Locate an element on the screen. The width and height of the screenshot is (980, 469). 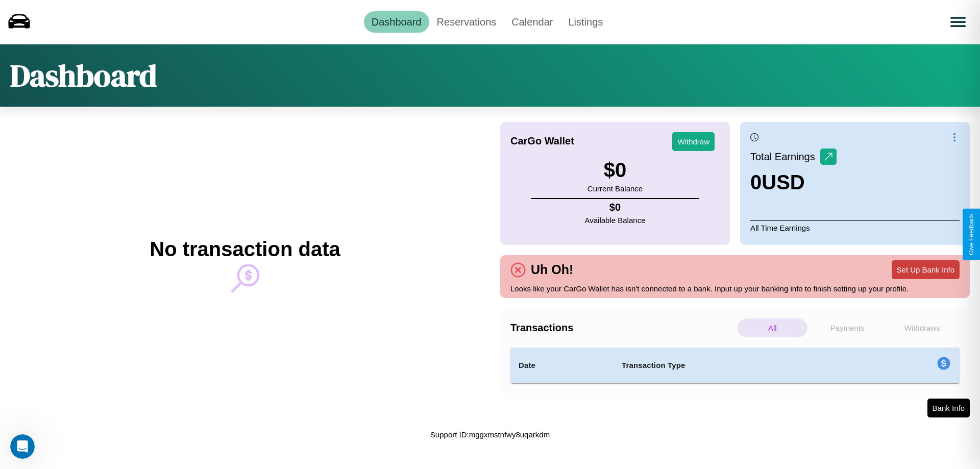
h4: Transactions is located at coordinates (623, 328).